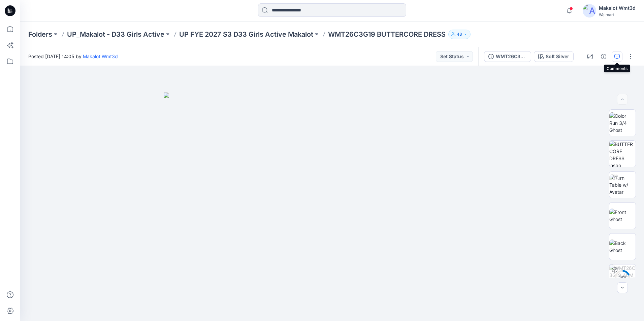 This screenshot has width=644, height=321. What do you see at coordinates (617, 8) in the screenshot?
I see `div: Makalot Wmt3d` at bounding box center [617, 8].